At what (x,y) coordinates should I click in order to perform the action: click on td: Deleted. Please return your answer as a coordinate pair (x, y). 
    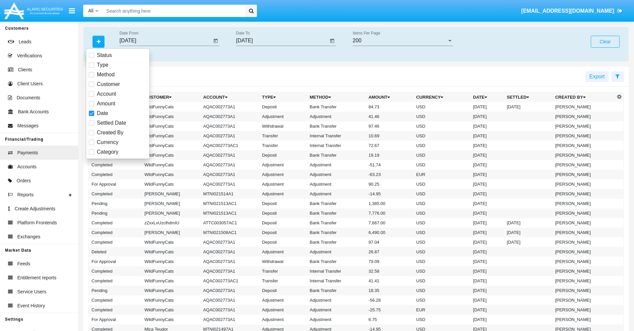
    Looking at the image, I should click on (115, 251).